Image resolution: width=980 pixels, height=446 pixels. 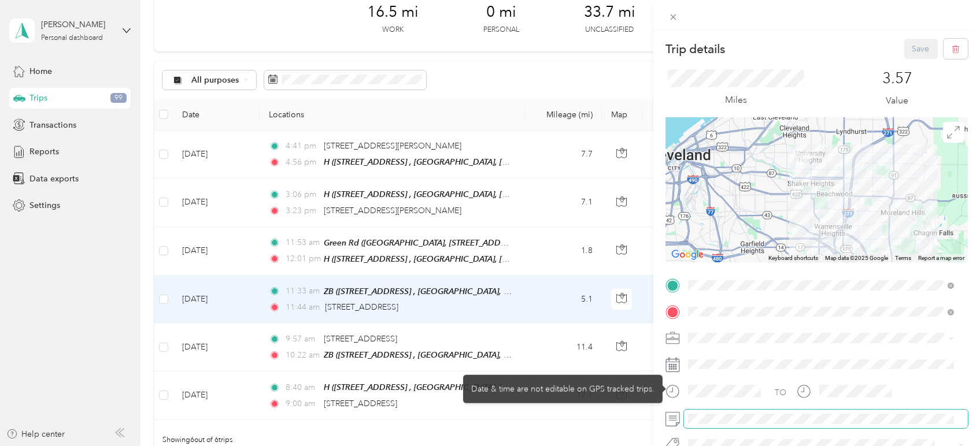 What do you see at coordinates (563, 388) in the screenshot?
I see `div: Date & time are not editable on GPS tracked trips.` at bounding box center [563, 388].